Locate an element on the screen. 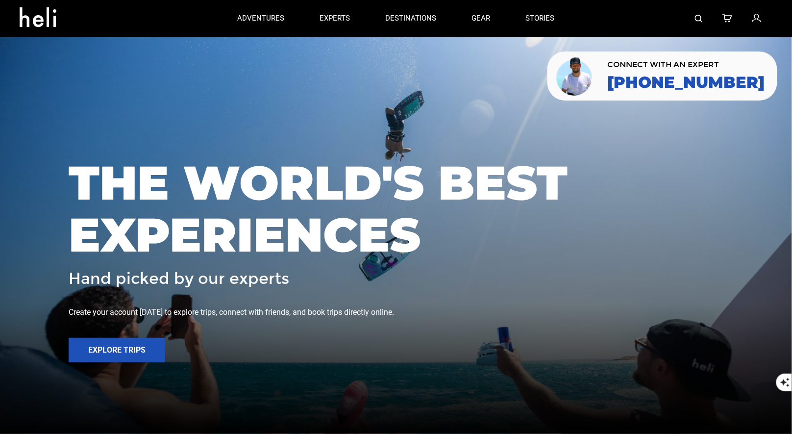  p: adventures is located at coordinates (261, 18).